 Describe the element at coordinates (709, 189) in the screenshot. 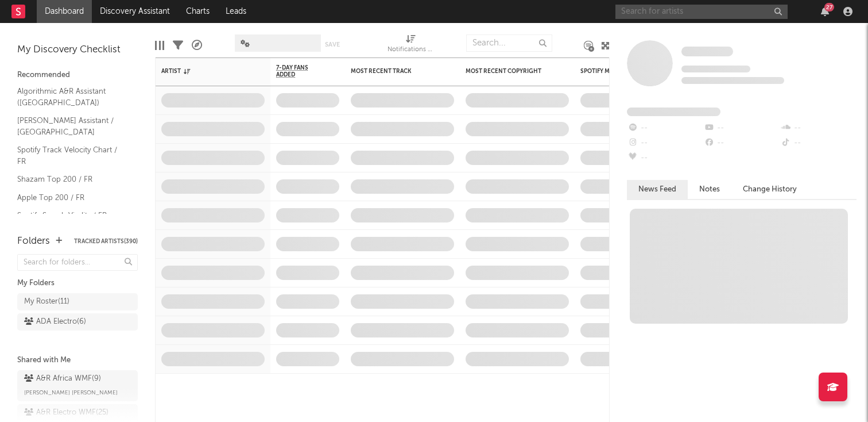

I see `button: Notes` at that location.